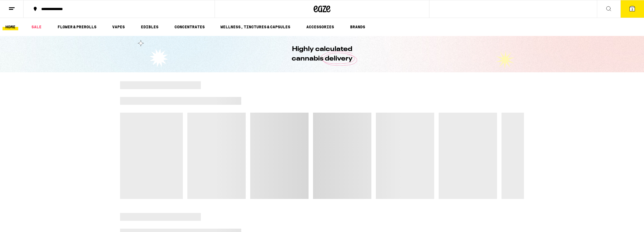 The width and height of the screenshot is (644, 232). I want to click on a: EDIBLES, so click(150, 27).